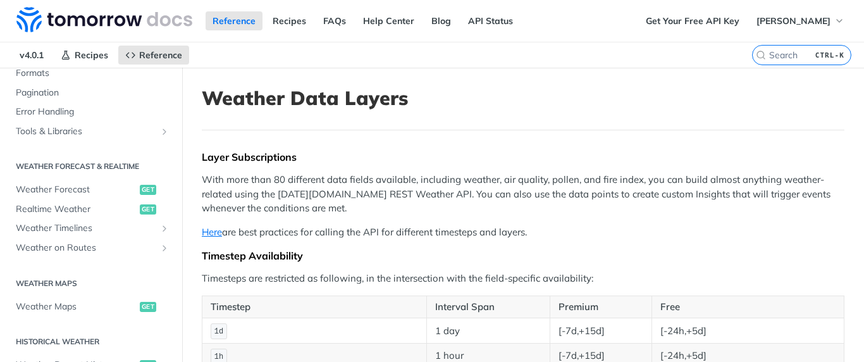  I want to click on div: Layer Subscriptions, so click(523, 157).